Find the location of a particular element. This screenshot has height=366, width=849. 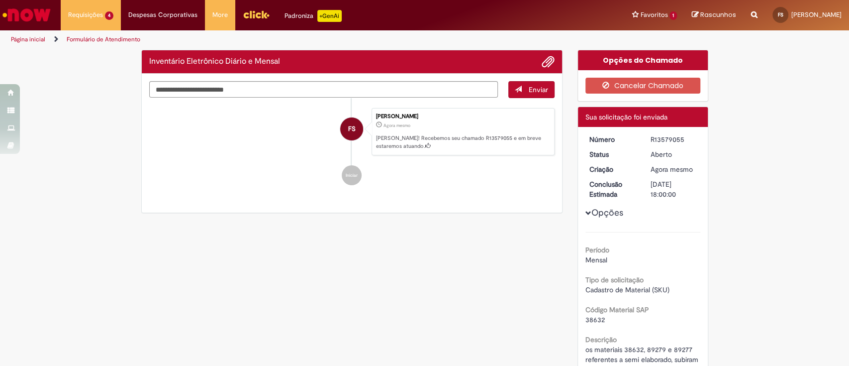

ul: Histórico de tíquete is located at coordinates (352, 147).